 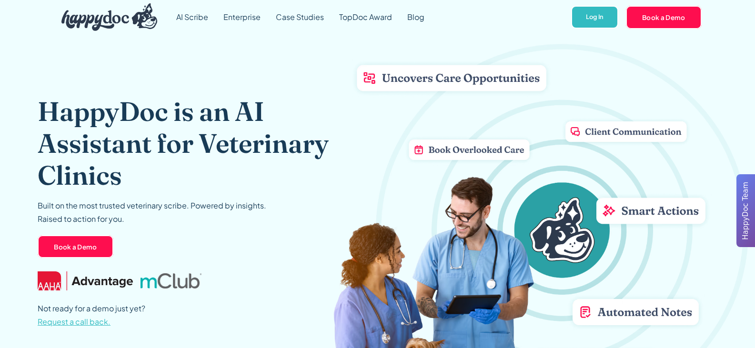 I want to click on p: Built on the most trusted veterinary scribe. Powered by insights. Raised to action for you., so click(x=152, y=212).